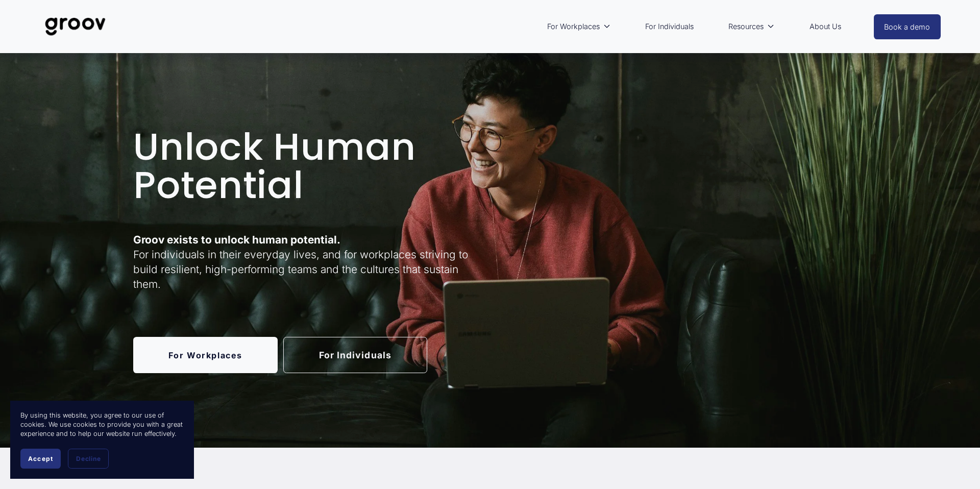 The height and width of the screenshot is (489, 980). I want to click on span: Decline, so click(88, 459).